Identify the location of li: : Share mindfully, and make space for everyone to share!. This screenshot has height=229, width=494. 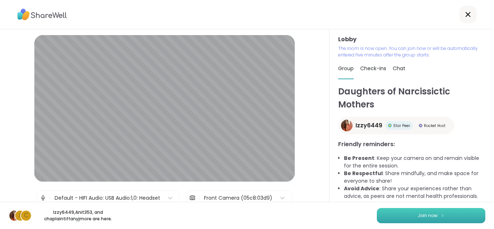
(415, 177).